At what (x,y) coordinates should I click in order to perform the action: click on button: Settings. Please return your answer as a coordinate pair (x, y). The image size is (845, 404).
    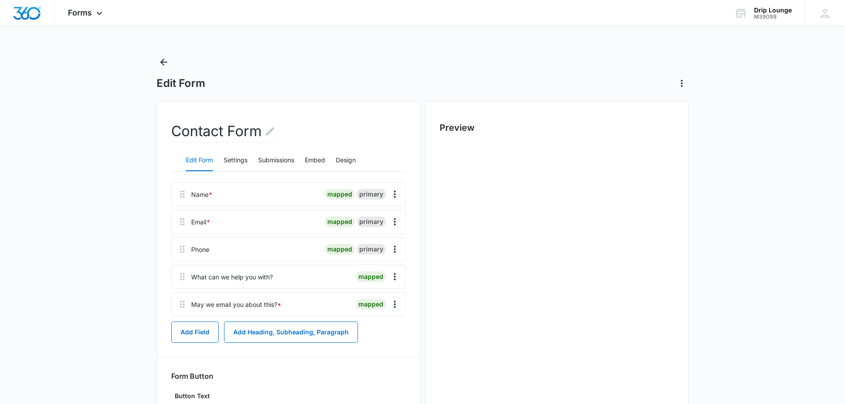
    Looking at the image, I should click on (235, 160).